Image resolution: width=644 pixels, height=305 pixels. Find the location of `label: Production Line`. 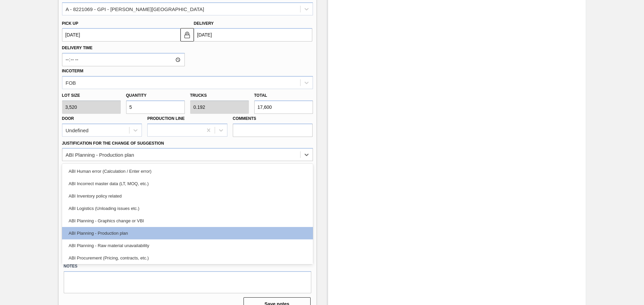

label: Production Line is located at coordinates (165, 119).